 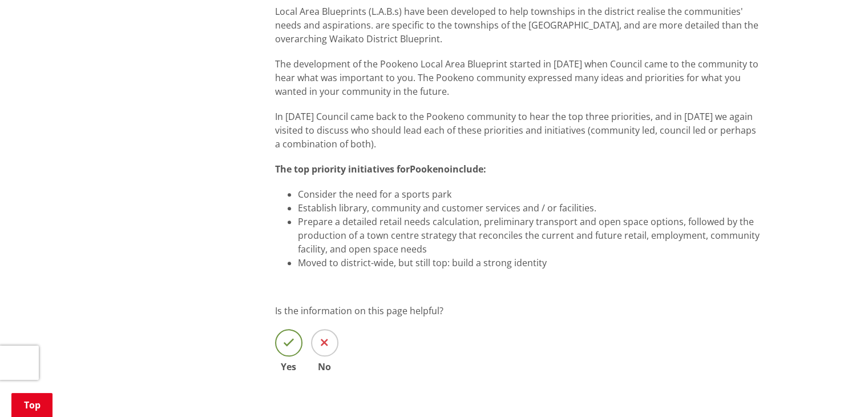 What do you see at coordinates (429, 169) in the screenshot?
I see `strong: Pookeno` at bounding box center [429, 169].